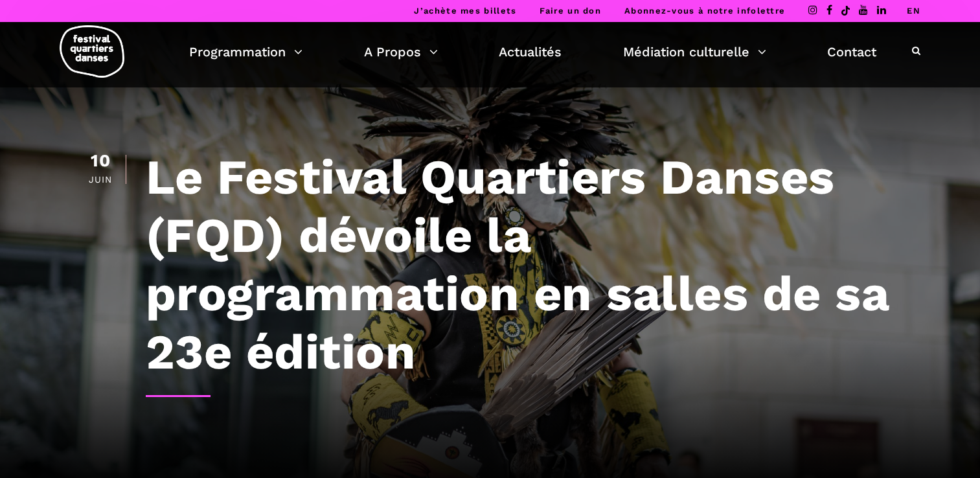 Image resolution: width=980 pixels, height=478 pixels. I want to click on a: Abonnez-vous à notre infolettre, so click(705, 11).